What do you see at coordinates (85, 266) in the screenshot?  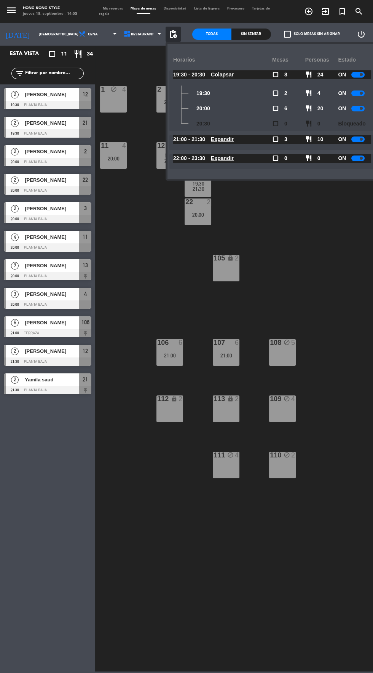 I see `span: 13` at bounding box center [85, 266].